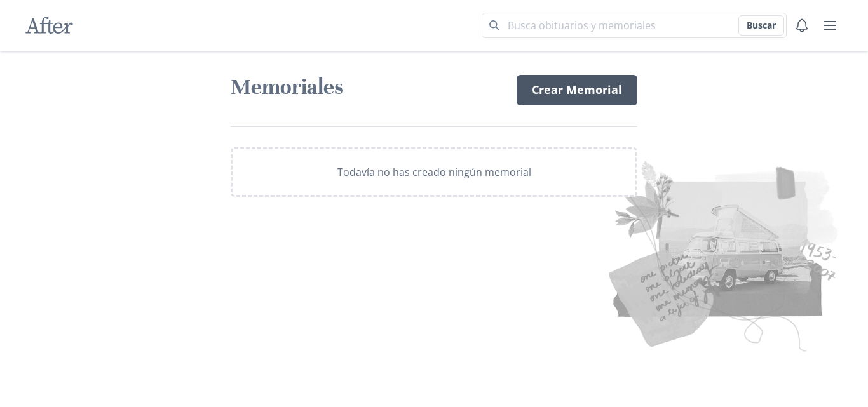  What do you see at coordinates (629, 254) in the screenshot?
I see `img: Collage of old pictures and notes` at bounding box center [629, 254].